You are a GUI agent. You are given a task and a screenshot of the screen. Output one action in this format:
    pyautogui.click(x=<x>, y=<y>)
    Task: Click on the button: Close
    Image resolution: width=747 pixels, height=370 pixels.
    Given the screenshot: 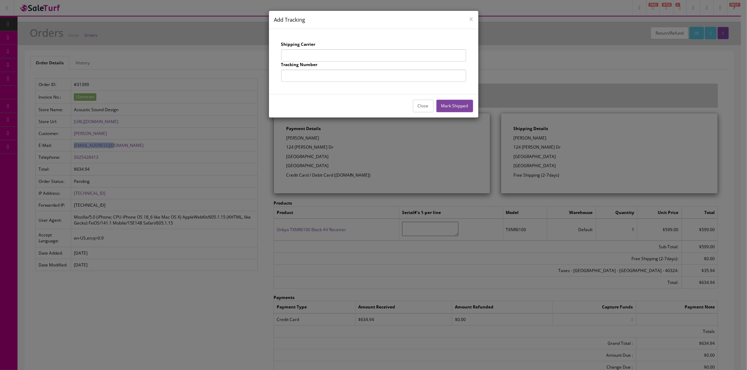 What is the action you would take?
    pyautogui.click(x=423, y=106)
    